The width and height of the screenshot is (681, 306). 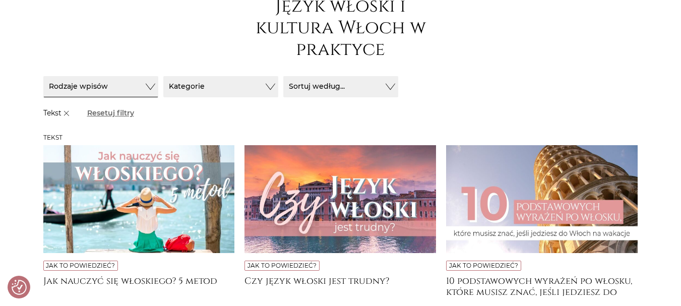 What do you see at coordinates (101, 87) in the screenshot?
I see `button: Rodzaje wpisów` at bounding box center [101, 87].